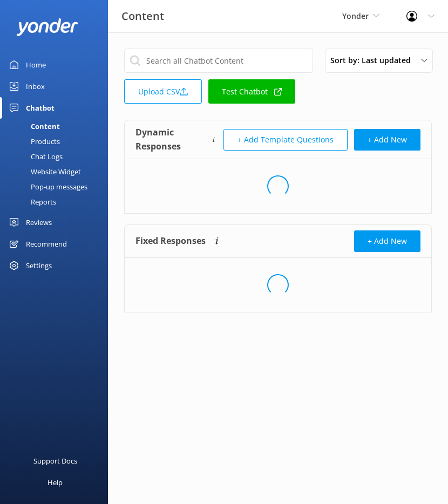 This screenshot has width=448, height=504. Describe the element at coordinates (44, 172) in the screenshot. I see `div: Website Widget` at that location.